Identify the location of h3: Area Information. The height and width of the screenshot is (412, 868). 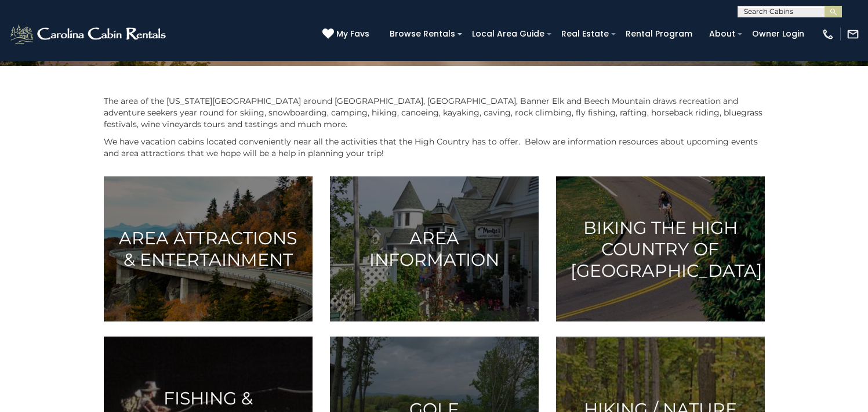
(434, 249).